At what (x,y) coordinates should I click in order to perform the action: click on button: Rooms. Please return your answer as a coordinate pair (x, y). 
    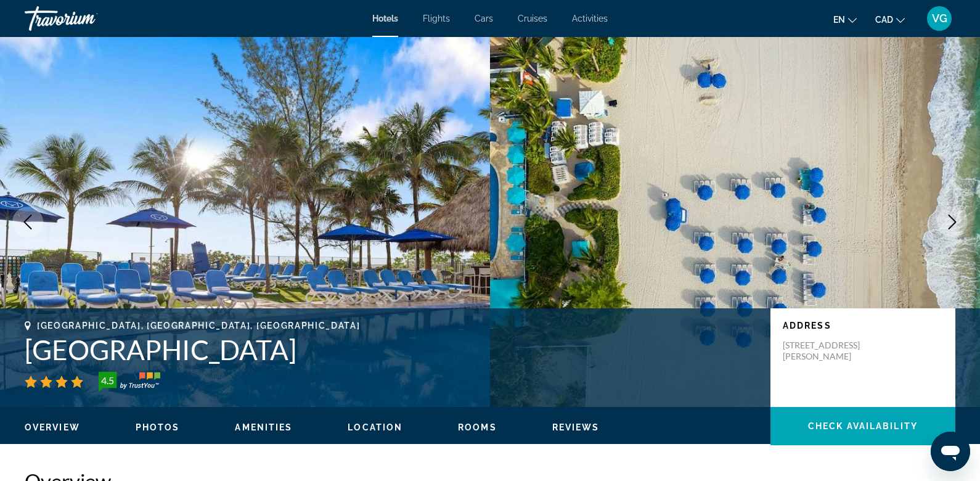
    Looking at the image, I should click on (477, 427).